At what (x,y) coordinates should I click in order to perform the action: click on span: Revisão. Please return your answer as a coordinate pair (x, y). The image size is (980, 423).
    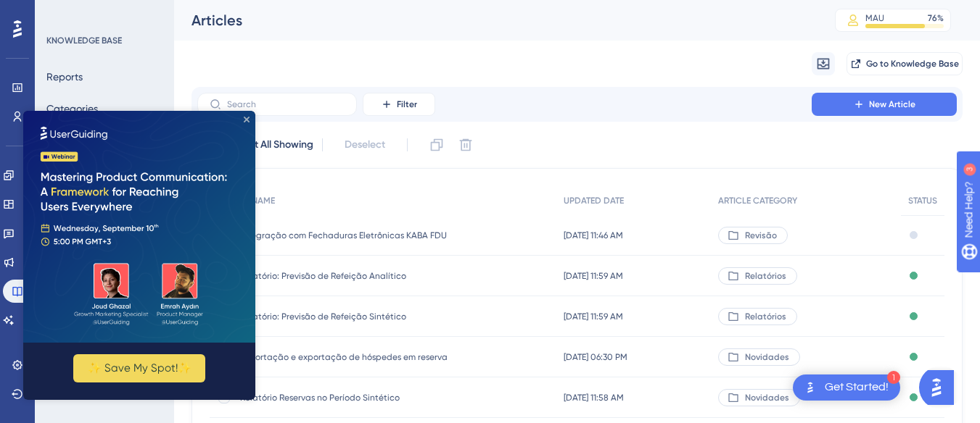
    Looking at the image, I should click on (761, 235).